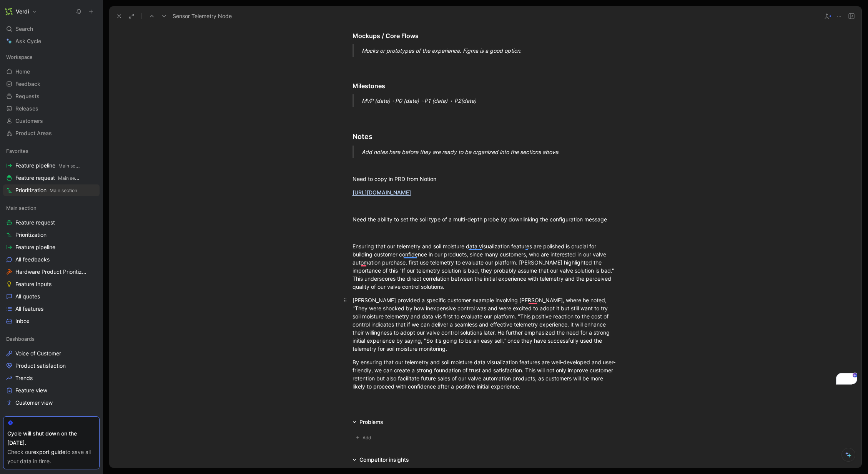 The image size is (868, 474). Describe the element at coordinates (202, 16) in the screenshot. I see `span: Sensor Telemetry Node` at that location.